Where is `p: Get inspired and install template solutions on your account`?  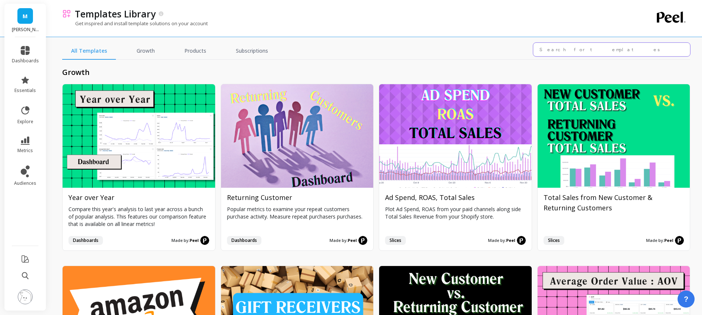 p: Get inspired and install template solutions on your account is located at coordinates (135, 23).